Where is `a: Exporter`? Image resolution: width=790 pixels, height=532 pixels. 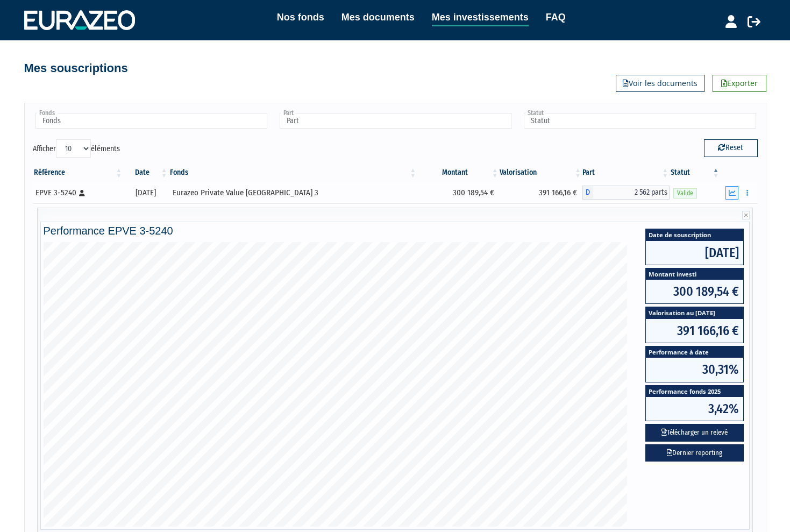
a: Exporter is located at coordinates (739, 83).